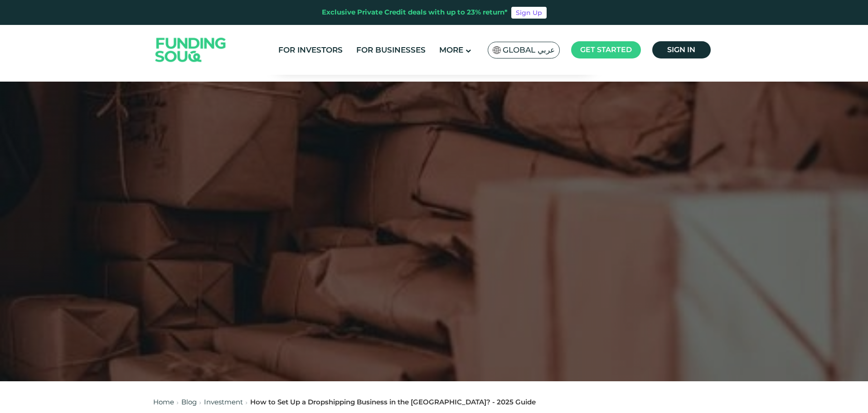 Image resolution: width=868 pixels, height=413 pixels. I want to click on span: More, so click(451, 50).